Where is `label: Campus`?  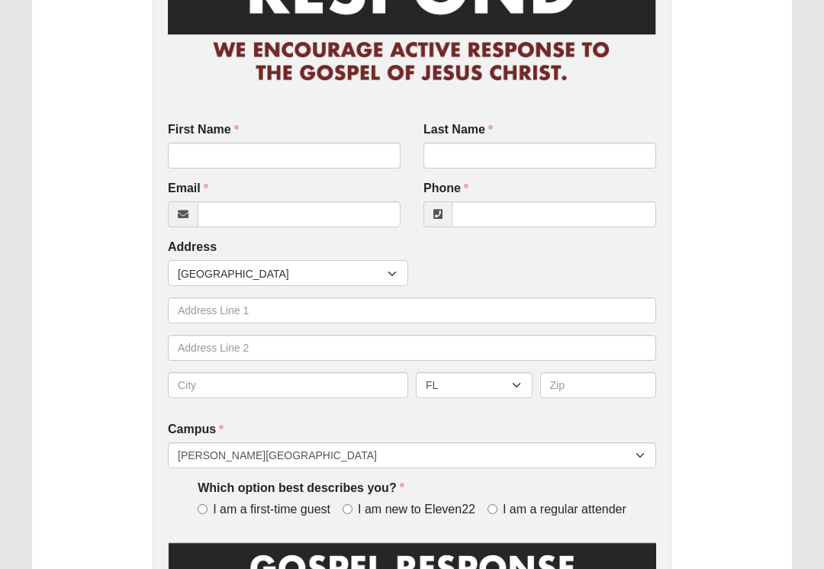
label: Campus is located at coordinates (195, 429).